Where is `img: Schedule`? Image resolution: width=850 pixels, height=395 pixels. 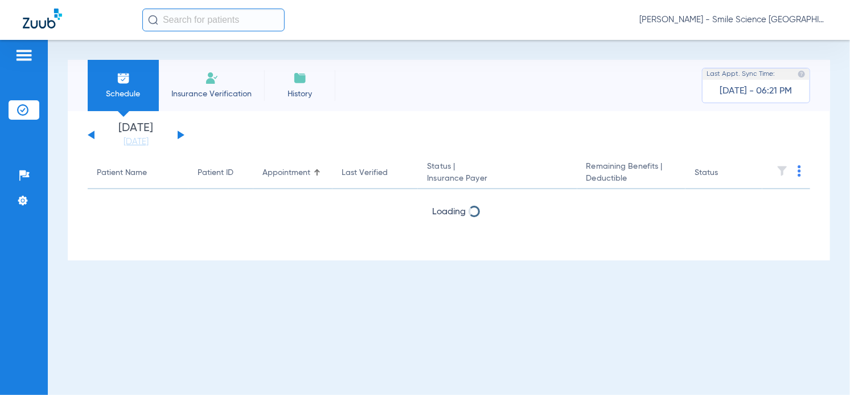
img: Schedule is located at coordinates (124, 78).